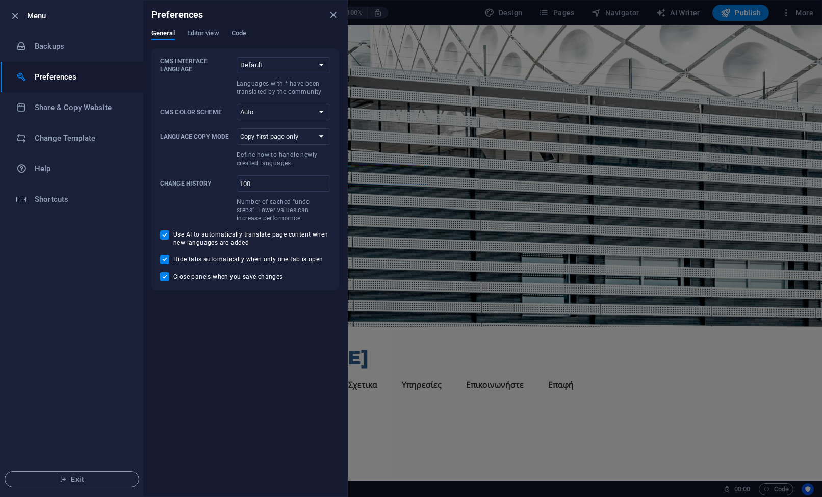 The image size is (822, 497). What do you see at coordinates (283, 88) in the screenshot?
I see `p: Languages with * have been translated by the community.` at bounding box center [283, 88].